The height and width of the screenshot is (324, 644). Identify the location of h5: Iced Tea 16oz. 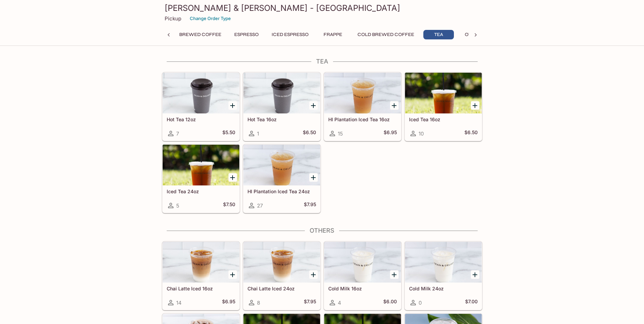
(444, 119).